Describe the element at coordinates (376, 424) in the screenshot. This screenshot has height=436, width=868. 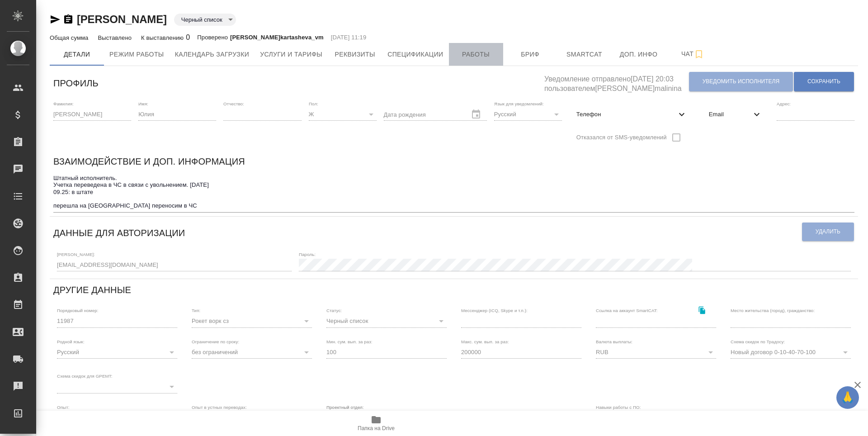
I see `button: Папка на Drive` at that location.